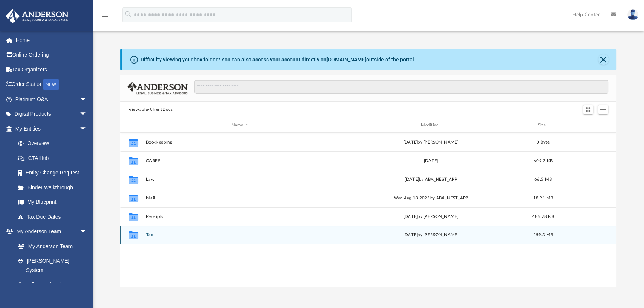 This screenshot has height=308, width=644. Describe the element at coordinates (240, 160) in the screenshot. I see `button: CARES` at that location.